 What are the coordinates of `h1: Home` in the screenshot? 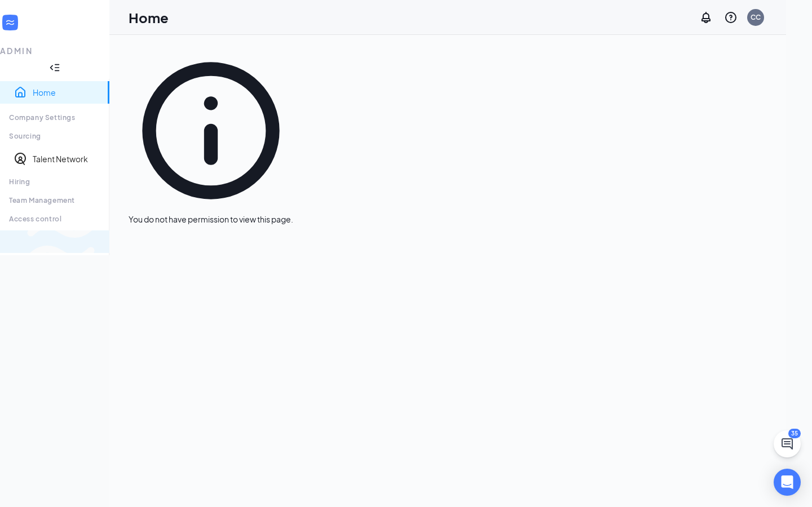 It's located at (148, 18).